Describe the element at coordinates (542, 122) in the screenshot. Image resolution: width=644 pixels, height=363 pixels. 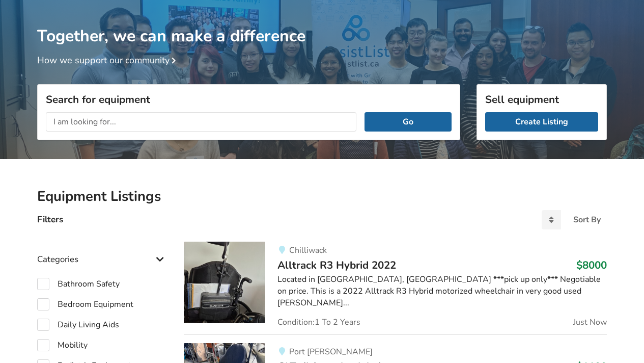
I see `a: Create Listing` at that location.